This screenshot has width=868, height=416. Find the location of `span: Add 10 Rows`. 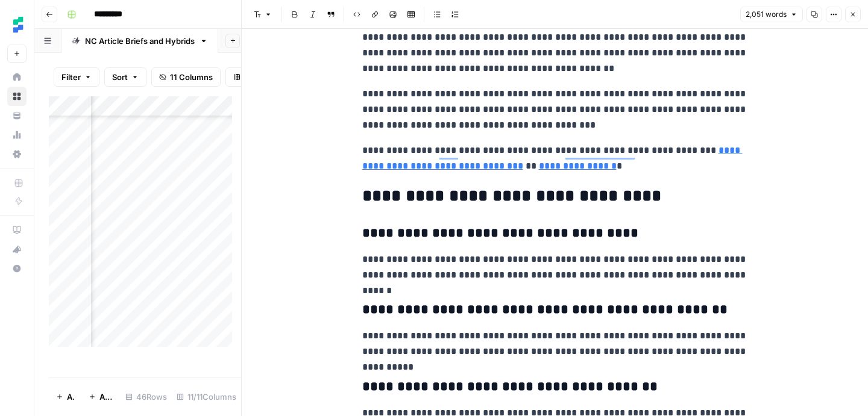

span: Add 10 Rows is located at coordinates (106, 397).